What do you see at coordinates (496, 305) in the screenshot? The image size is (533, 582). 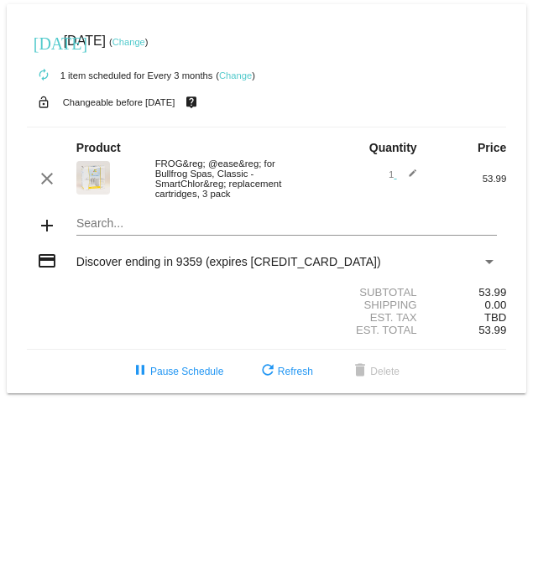 I see `span: 0.00` at bounding box center [496, 305].